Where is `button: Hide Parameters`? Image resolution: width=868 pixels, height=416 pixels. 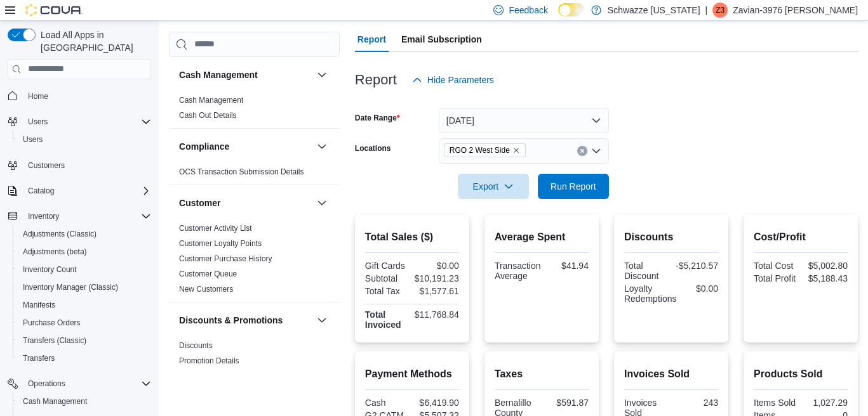
button: Hide Parameters is located at coordinates (453, 80).